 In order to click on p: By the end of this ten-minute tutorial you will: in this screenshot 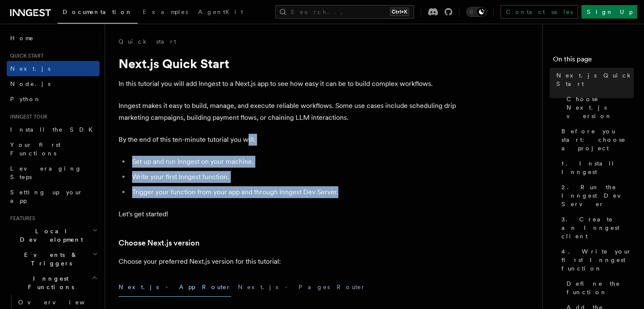, I will do `click(288, 140)`.